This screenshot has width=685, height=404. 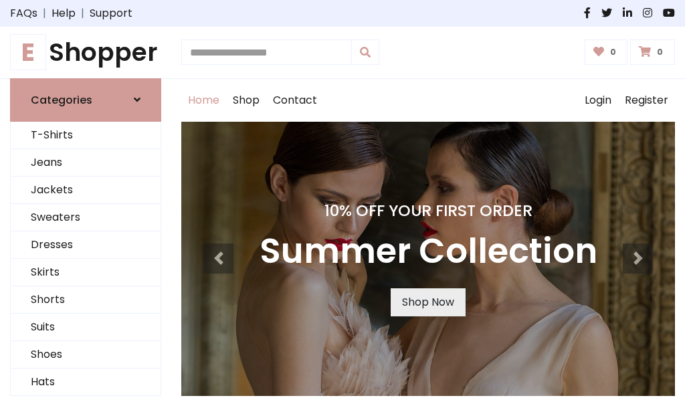 I want to click on a: Shorts, so click(x=86, y=300).